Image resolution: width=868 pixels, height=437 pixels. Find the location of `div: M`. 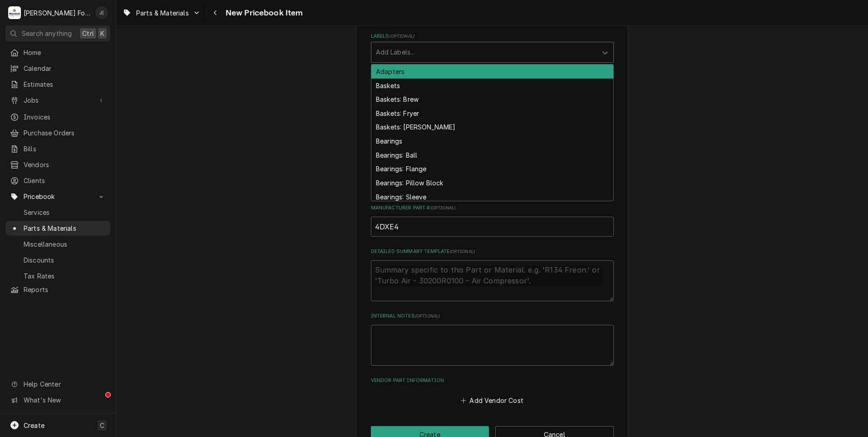

div: M is located at coordinates (14, 13).